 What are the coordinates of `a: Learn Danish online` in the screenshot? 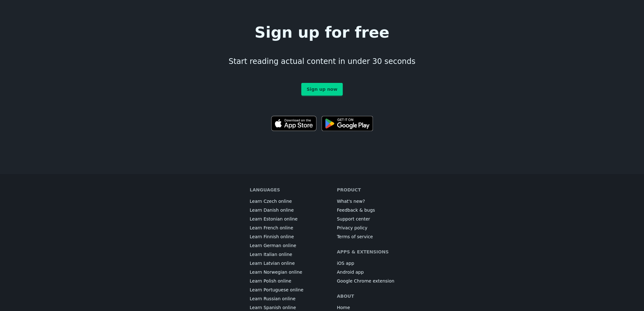 It's located at (272, 210).